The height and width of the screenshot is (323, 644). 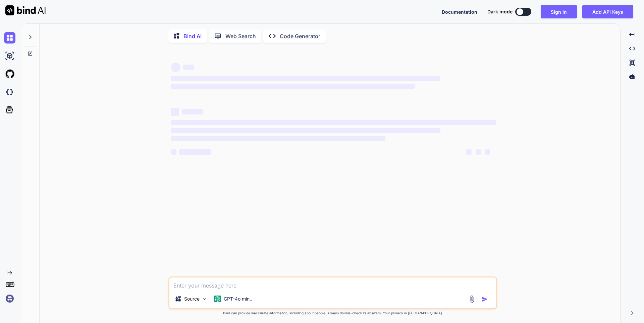 What do you see at coordinates (238, 299) in the screenshot?
I see `p: GPT-4o min..` at bounding box center [238, 299].